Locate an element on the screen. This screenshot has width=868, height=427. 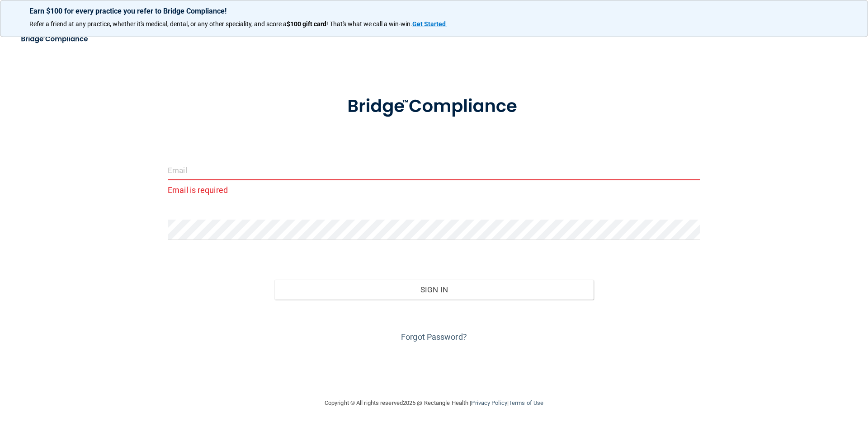
a: Forgot Password? is located at coordinates (434, 337).